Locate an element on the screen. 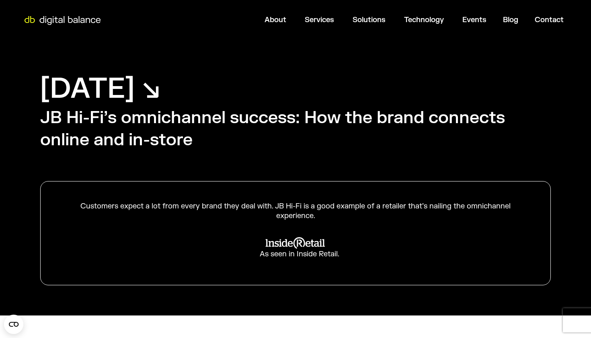 The height and width of the screenshot is (338, 591). a: Contact is located at coordinates (549, 20).